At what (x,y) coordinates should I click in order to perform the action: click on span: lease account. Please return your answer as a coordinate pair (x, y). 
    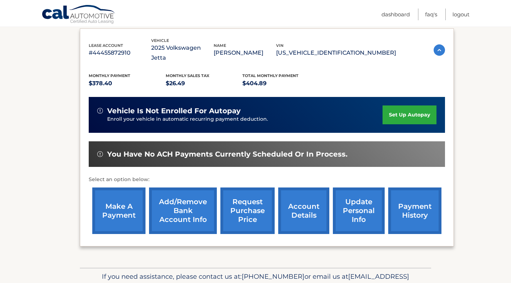
    Looking at the image, I should click on (106, 45).